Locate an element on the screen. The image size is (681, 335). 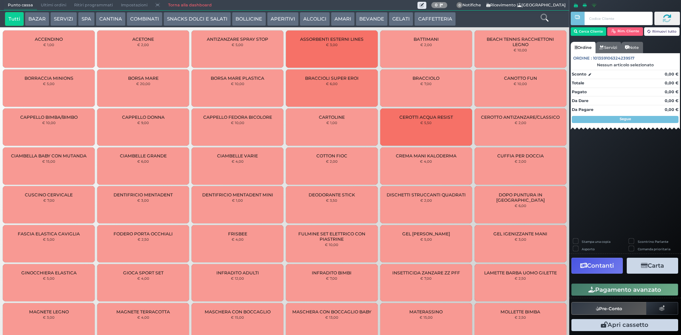
b: 0 is located at coordinates (436, 5).